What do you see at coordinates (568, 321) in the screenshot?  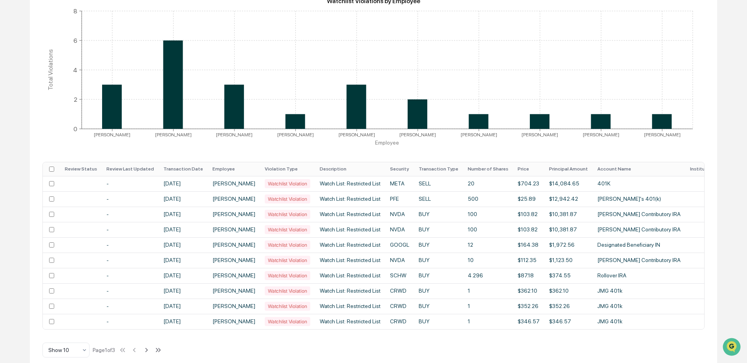 I see `td: $346.57` at bounding box center [568, 321].